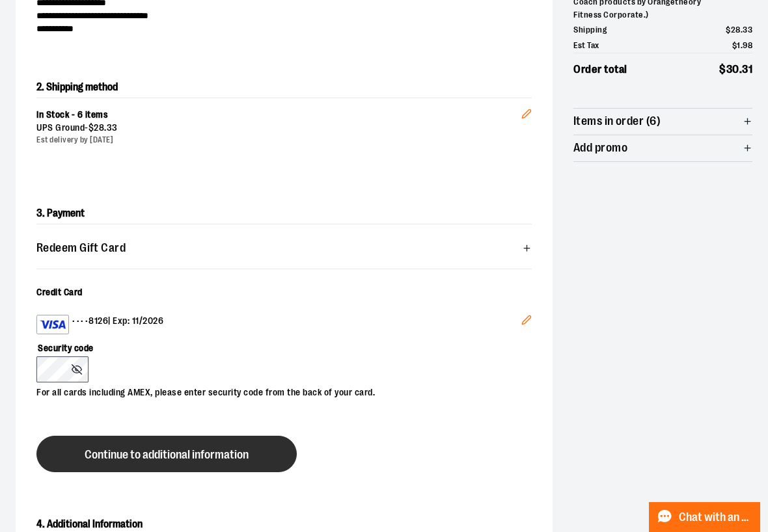  What do you see at coordinates (279, 115) in the screenshot?
I see `div: In Stock - 6 items` at bounding box center [279, 115].